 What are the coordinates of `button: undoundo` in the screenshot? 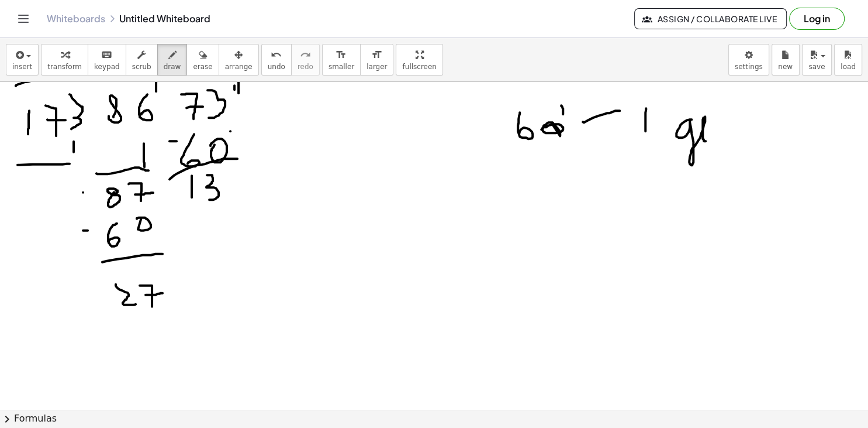 It's located at (277, 60).